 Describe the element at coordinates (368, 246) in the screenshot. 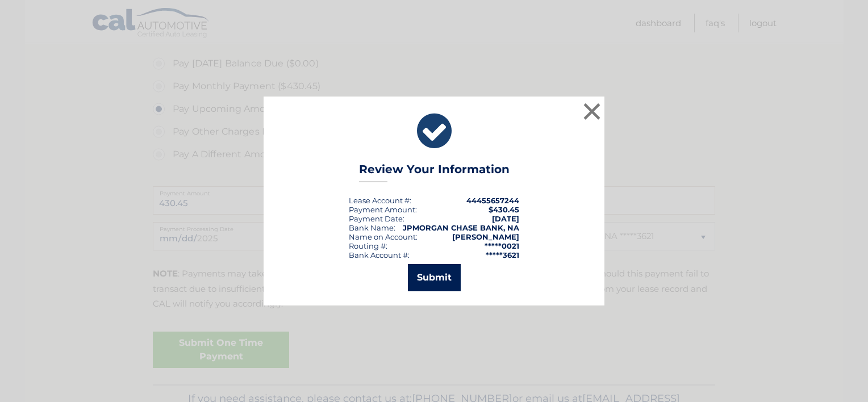

I see `div: Routing #:` at that location.